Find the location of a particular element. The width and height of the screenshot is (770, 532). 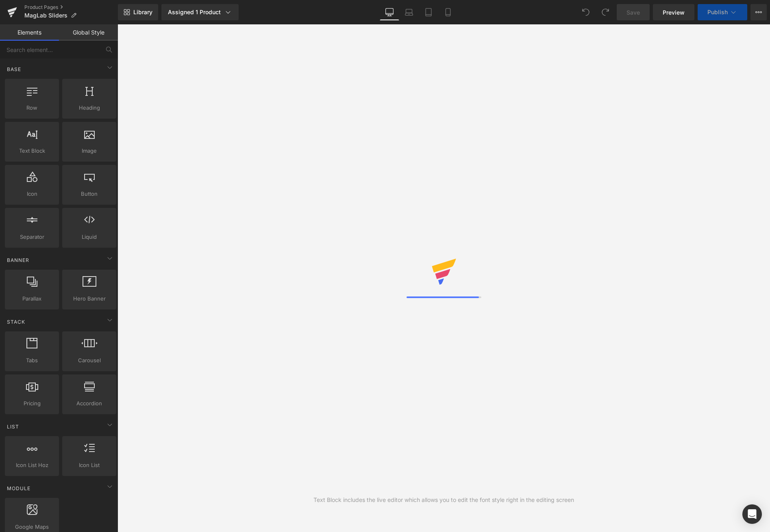

span: Liquid is located at coordinates (89, 236).